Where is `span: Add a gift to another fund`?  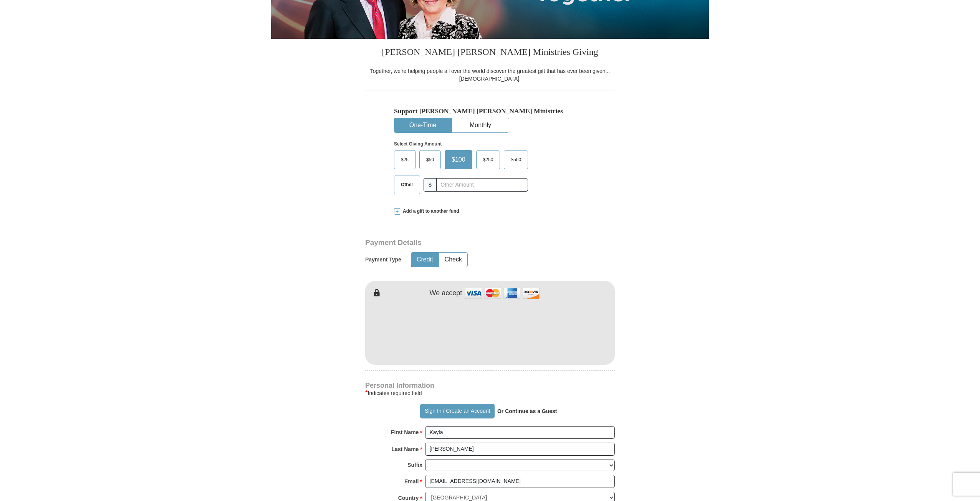
span: Add a gift to another fund is located at coordinates (430, 212).